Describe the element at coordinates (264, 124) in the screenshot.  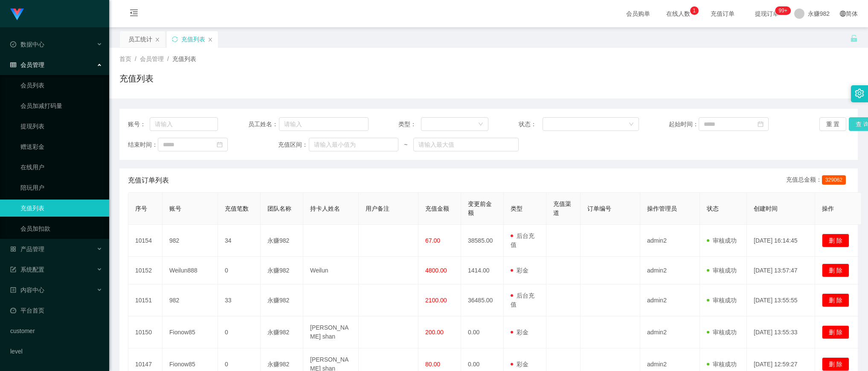
I see `span: 员工姓名：` at that location.